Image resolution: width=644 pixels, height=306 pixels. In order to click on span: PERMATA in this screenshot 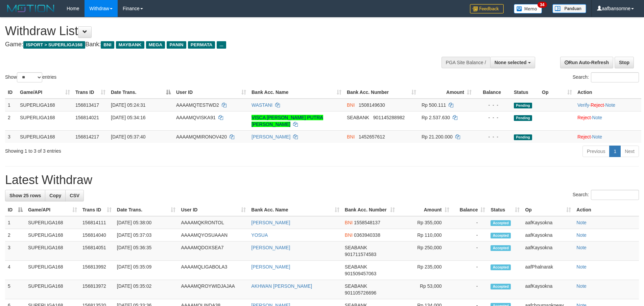, I will do `click(202, 45)`.